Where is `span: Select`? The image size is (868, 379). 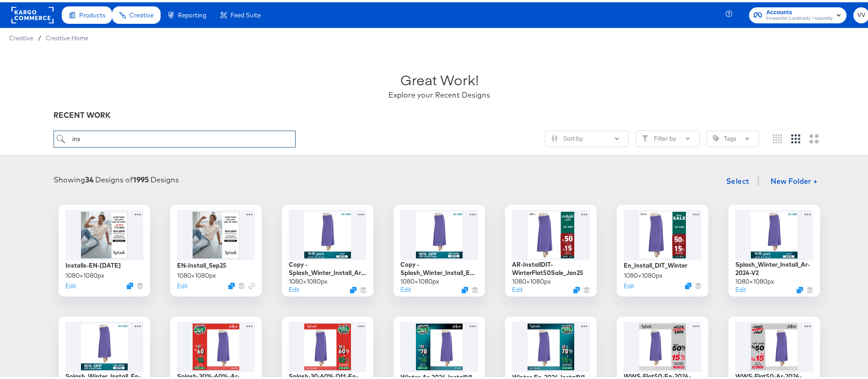 span: Select is located at coordinates (738, 179).